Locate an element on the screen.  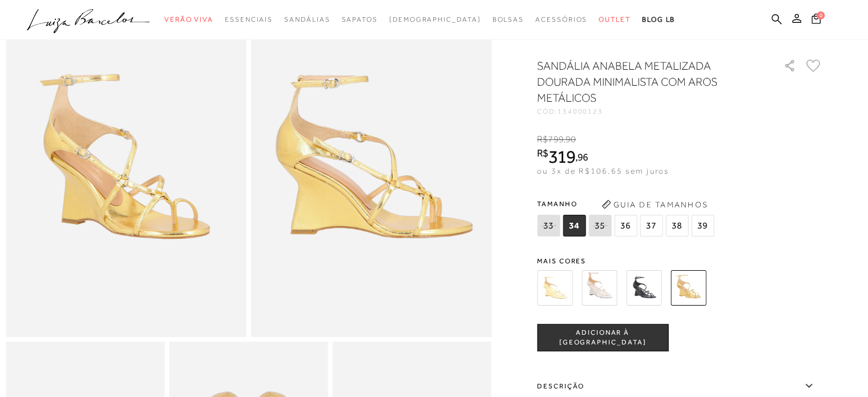
span: Verão Viva is located at coordinates (189, 20).